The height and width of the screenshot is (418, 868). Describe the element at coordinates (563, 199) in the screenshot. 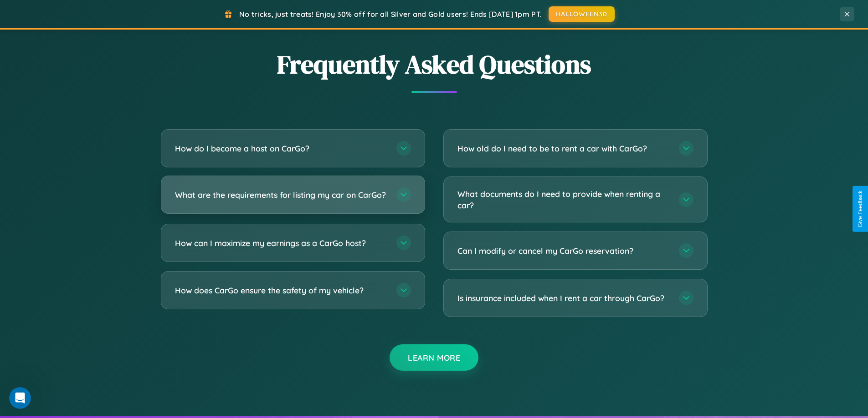

I see `h3: What documents do I need to provide when renting a car?` at that location.